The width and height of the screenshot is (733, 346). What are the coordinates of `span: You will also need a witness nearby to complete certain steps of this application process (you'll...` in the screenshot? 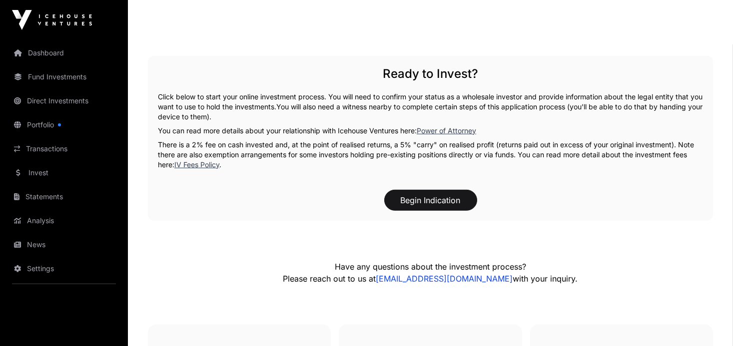 It's located at (430, 111).